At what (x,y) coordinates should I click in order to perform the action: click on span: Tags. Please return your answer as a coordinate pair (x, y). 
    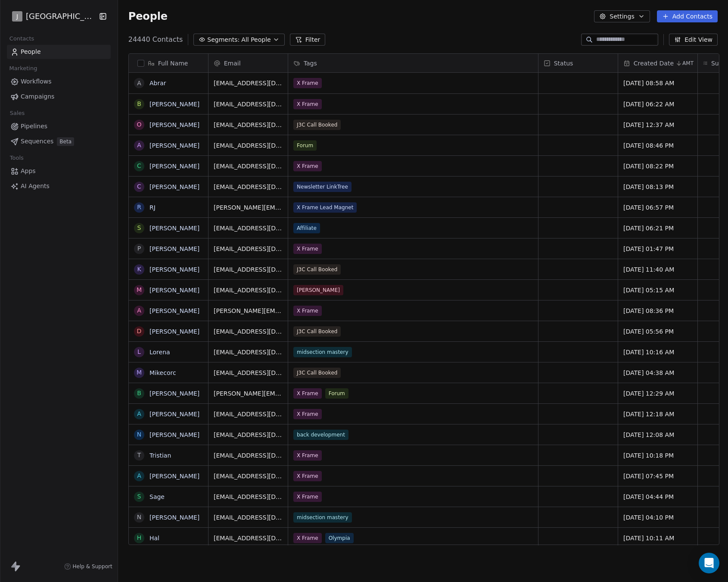
    Looking at the image, I should click on (310, 64).